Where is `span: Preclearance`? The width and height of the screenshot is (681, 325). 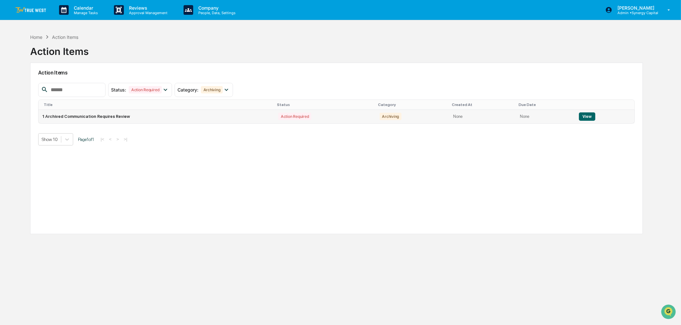
span: Preclearance is located at coordinates (27, 117).